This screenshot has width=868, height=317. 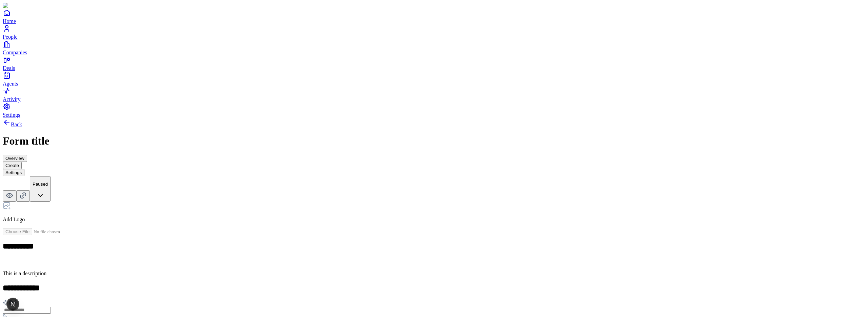 I want to click on h1: Form title, so click(x=434, y=141).